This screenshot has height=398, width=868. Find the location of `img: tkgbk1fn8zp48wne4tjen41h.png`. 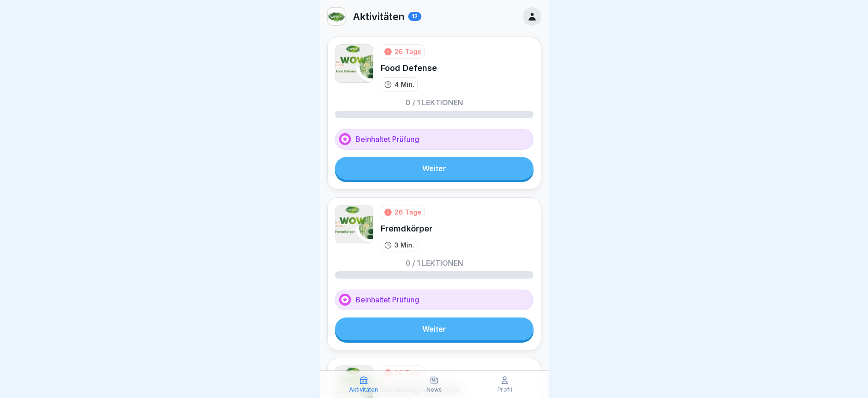

img: tkgbk1fn8zp48wne4tjen41h.png is located at coordinates (354, 224).